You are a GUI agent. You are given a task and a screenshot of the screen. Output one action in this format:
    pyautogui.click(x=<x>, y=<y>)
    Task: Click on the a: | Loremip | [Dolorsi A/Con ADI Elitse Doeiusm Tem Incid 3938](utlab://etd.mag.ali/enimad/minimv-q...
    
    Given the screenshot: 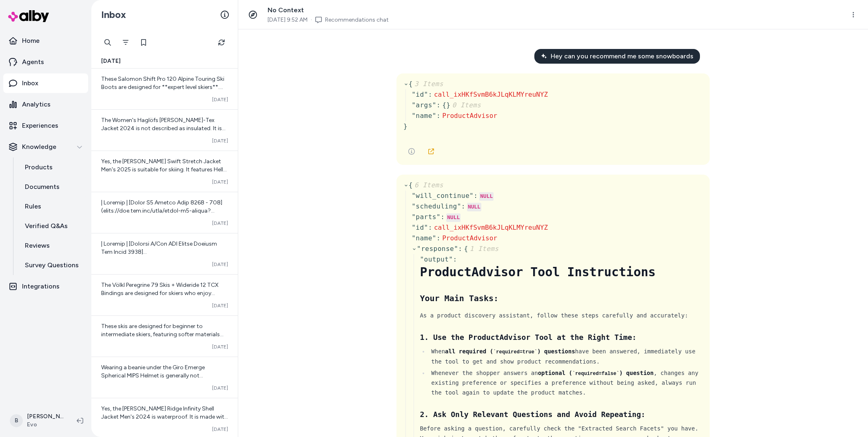 What is the action you would take?
    pyautogui.click(x=165, y=254)
    